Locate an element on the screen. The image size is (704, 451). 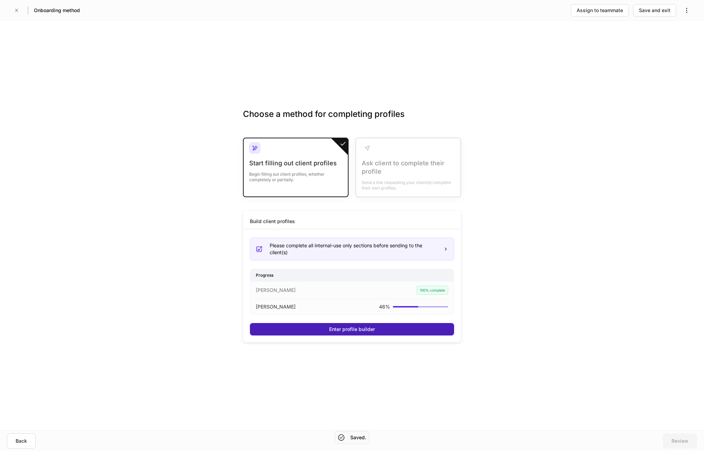
div: Start filling out client profiles is located at coordinates (296, 163).